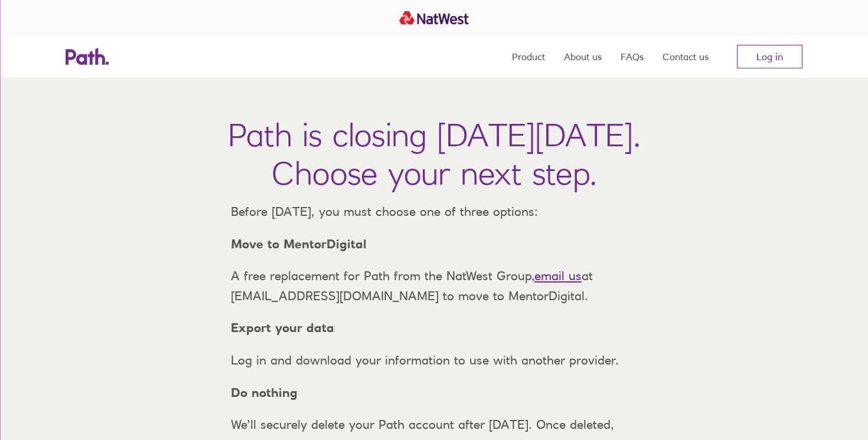  Describe the element at coordinates (631, 57) in the screenshot. I see `a: FAQs` at that location.